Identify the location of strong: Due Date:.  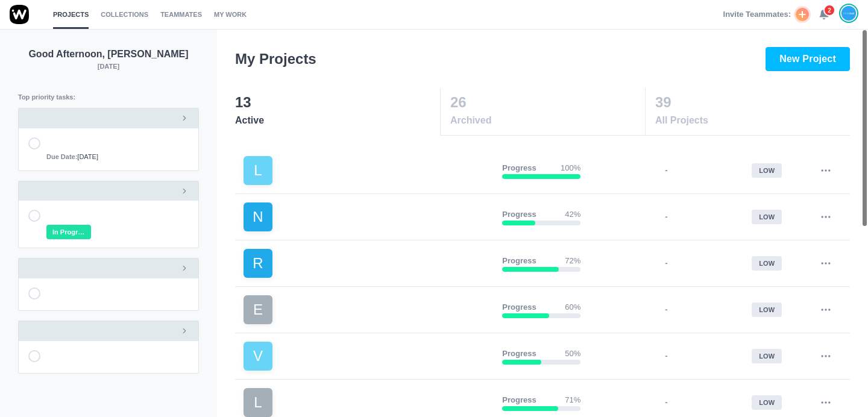
(61, 157).